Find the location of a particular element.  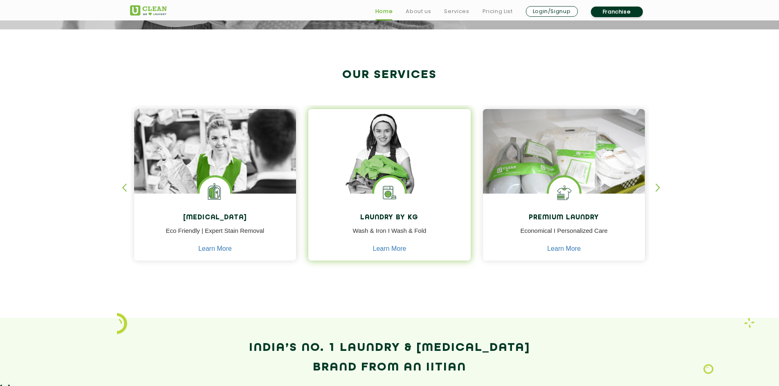

h4: Premium Laundry is located at coordinates (564, 218).